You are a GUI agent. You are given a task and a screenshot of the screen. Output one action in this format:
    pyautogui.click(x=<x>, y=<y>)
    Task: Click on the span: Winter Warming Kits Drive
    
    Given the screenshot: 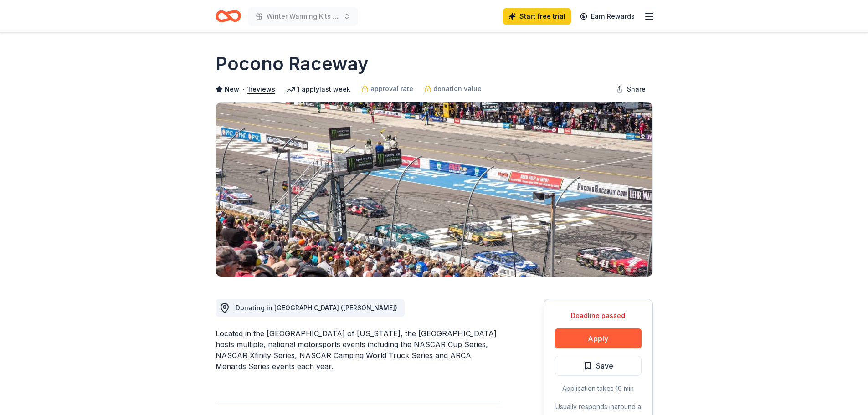 What is the action you would take?
    pyautogui.click(x=303, y=17)
    